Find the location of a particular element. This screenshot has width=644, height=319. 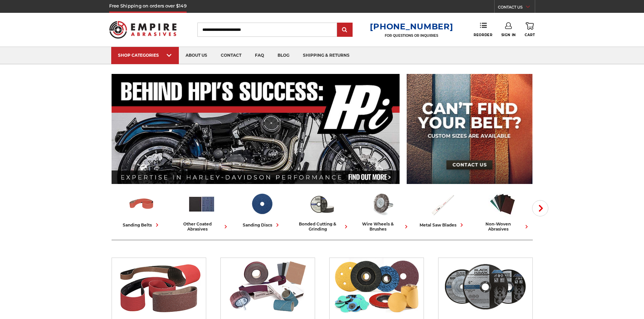

span: Cart is located at coordinates (530, 35).